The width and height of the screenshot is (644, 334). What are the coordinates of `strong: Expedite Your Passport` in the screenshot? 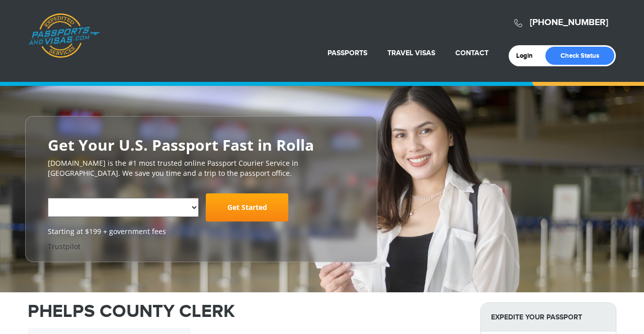 It's located at (548, 317).